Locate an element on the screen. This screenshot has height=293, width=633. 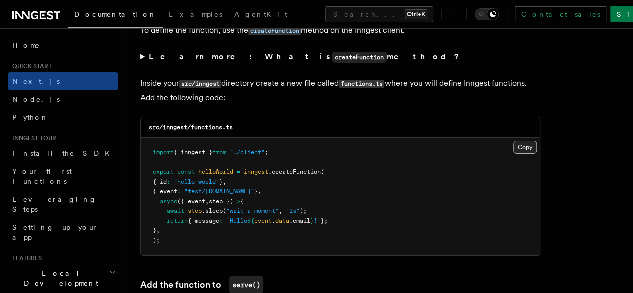
span: .email is located at coordinates (300, 221).